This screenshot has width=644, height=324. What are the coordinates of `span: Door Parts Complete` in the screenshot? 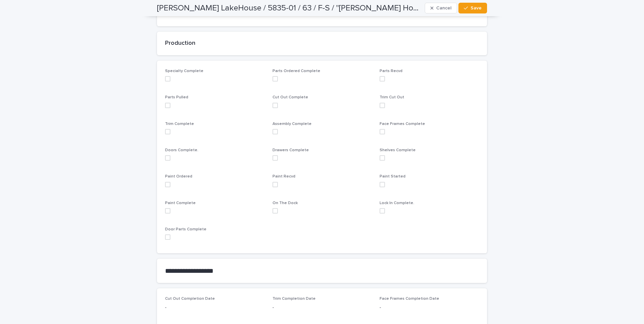 It's located at (186, 229).